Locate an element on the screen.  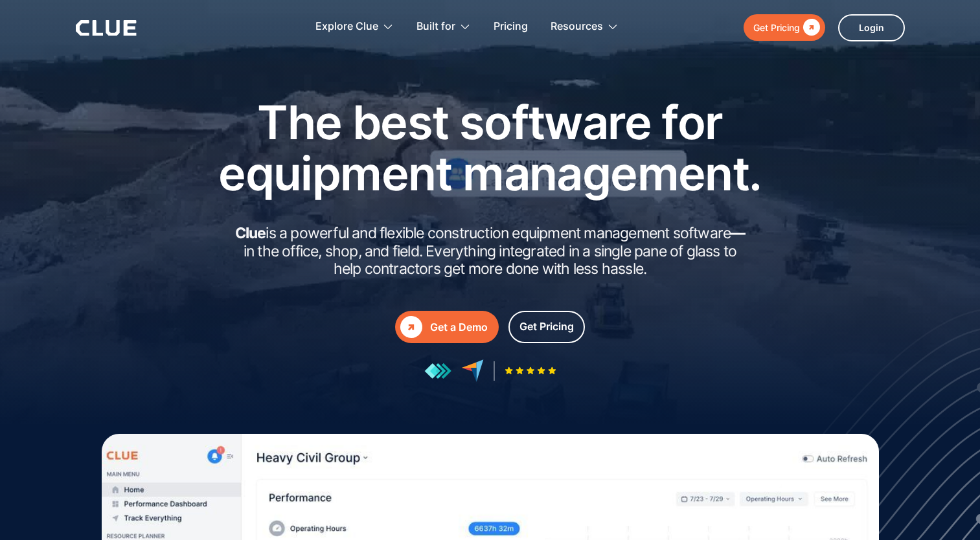
h2: is a powerful and flexible construction equipment management software in the office, shop, and fi... is located at coordinates (490, 251).